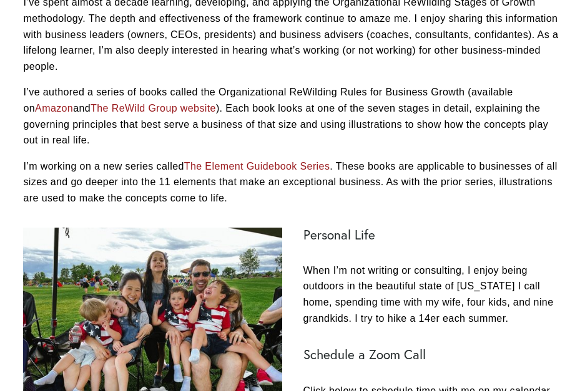  What do you see at coordinates (433, 355) in the screenshot?
I see `h2: Schedule a Zoom Call` at bounding box center [433, 355].